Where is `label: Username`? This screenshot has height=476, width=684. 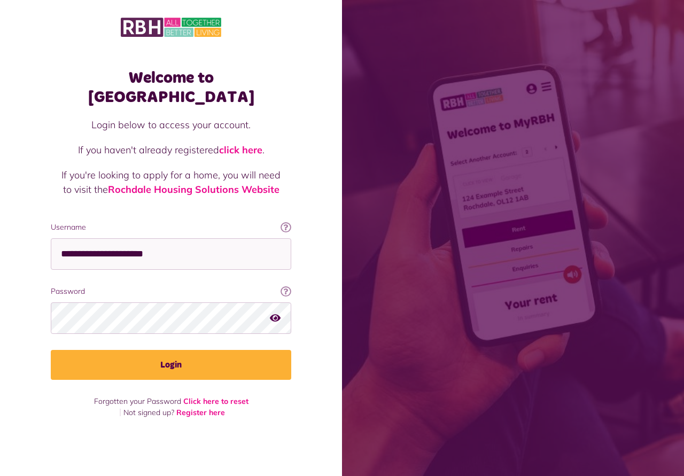 label: Username is located at coordinates (171, 227).